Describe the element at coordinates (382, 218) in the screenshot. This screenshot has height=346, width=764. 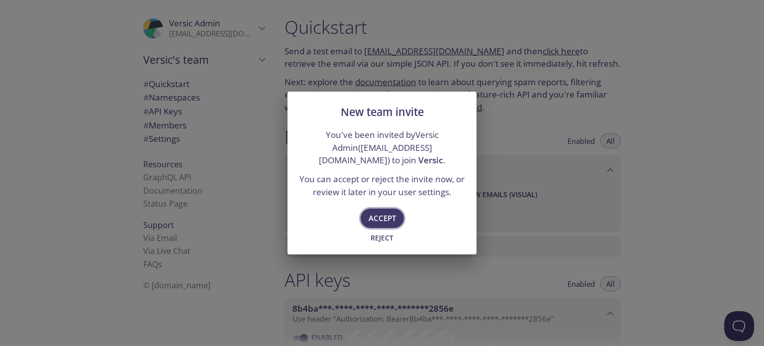
I see `span: Accept` at that location.